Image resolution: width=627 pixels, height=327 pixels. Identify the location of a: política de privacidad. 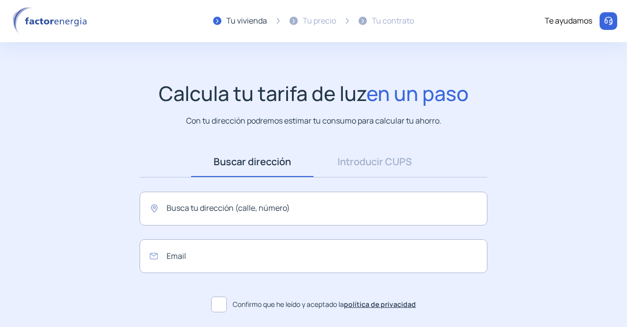
(379, 304).